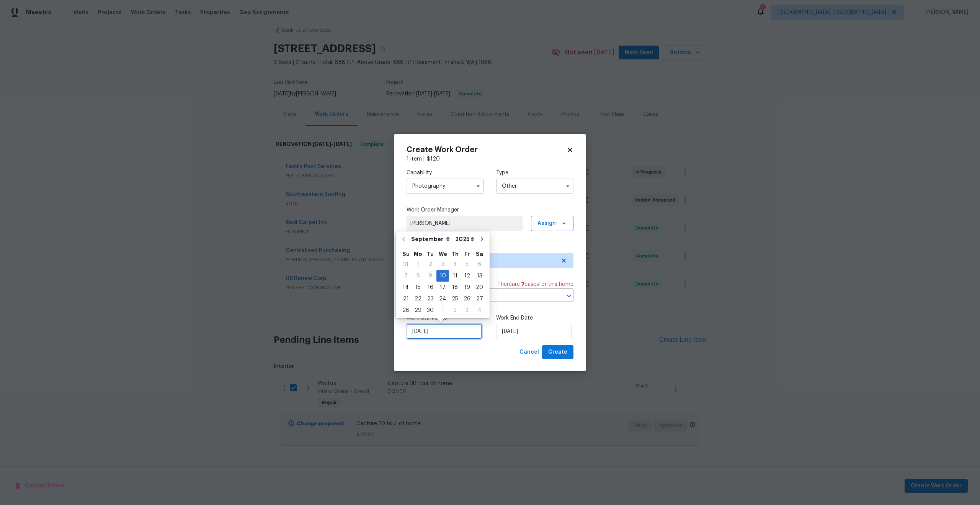 The image size is (980, 505). Describe the element at coordinates (557, 352) in the screenshot. I see `span: Create` at that location.